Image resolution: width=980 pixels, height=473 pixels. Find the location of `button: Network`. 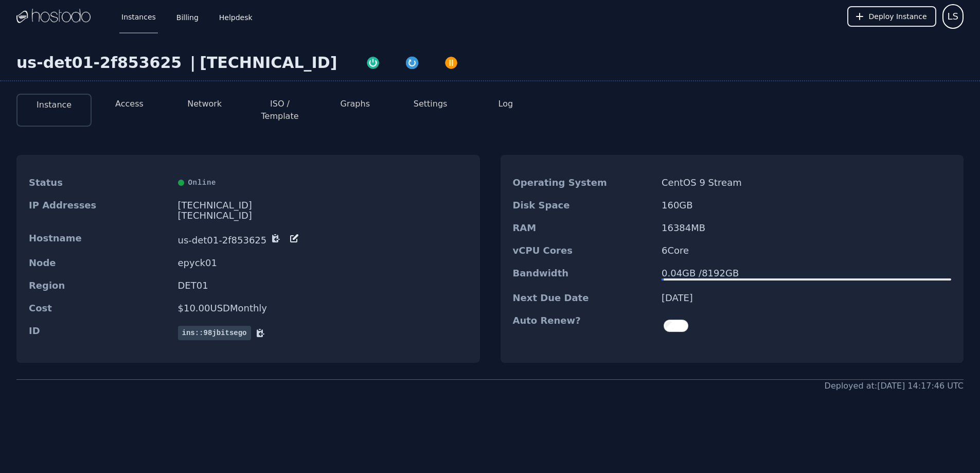

button: Network is located at coordinates (204, 104).